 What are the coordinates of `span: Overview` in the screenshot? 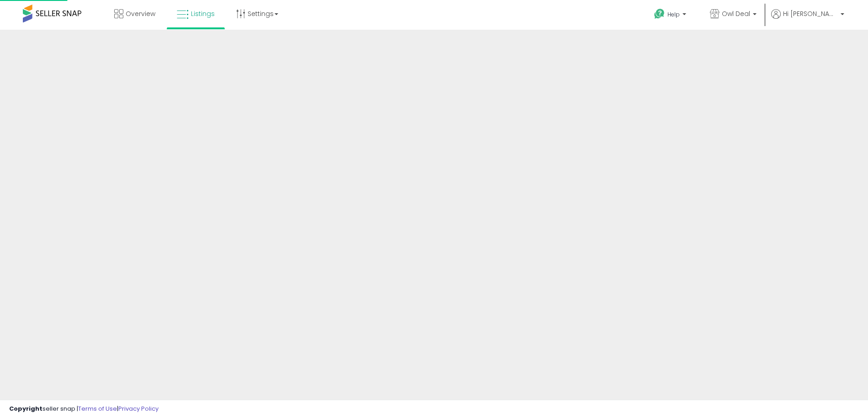 It's located at (140, 13).